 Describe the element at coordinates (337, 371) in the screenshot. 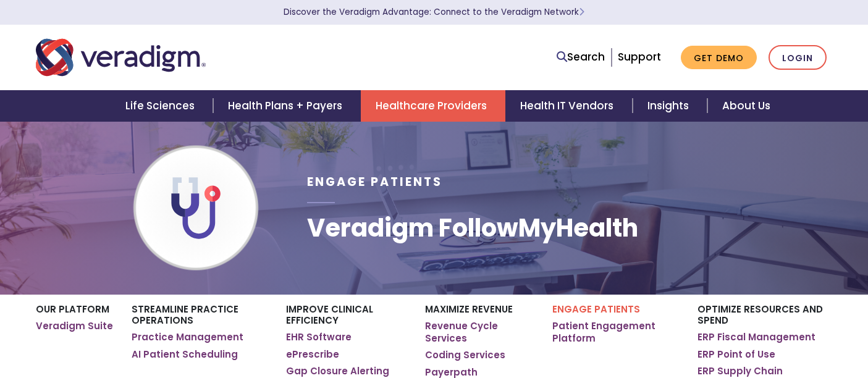

I see `a: Gap Closure Alerting` at that location.